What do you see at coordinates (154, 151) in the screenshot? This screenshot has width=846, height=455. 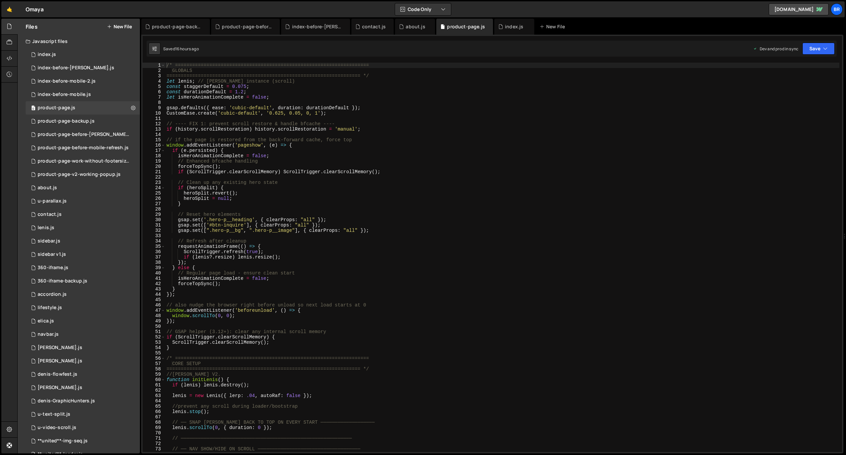 I see `div: 17` at bounding box center [154, 151].